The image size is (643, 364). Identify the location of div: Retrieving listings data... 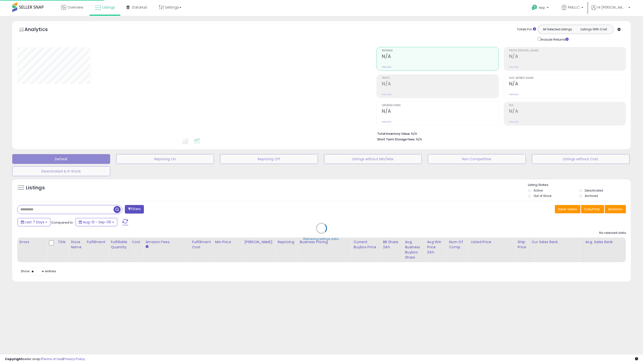
(322, 239).